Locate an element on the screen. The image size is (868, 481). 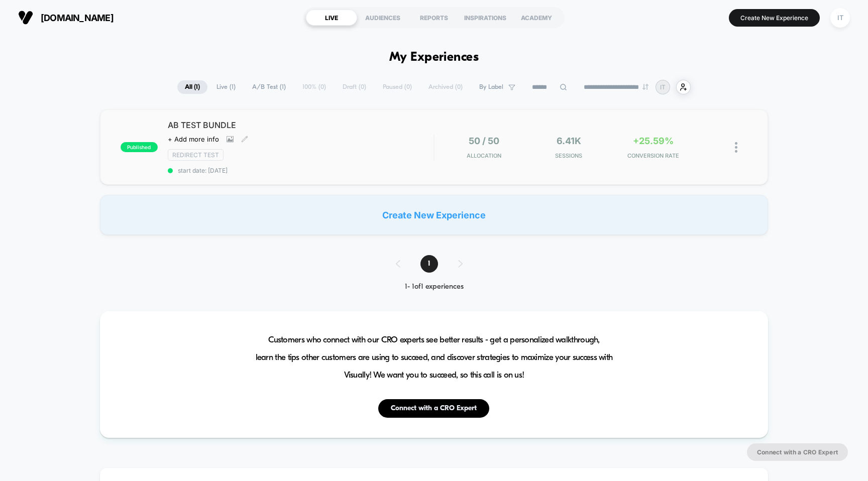
div: IT is located at coordinates (840, 18).